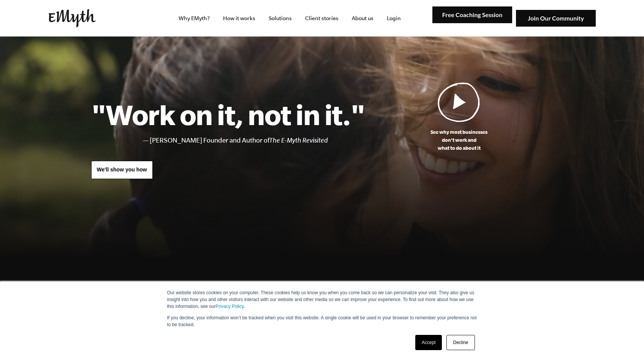  What do you see at coordinates (299, 140) in the screenshot?
I see `i: The E-Myth Revisited` at bounding box center [299, 140].